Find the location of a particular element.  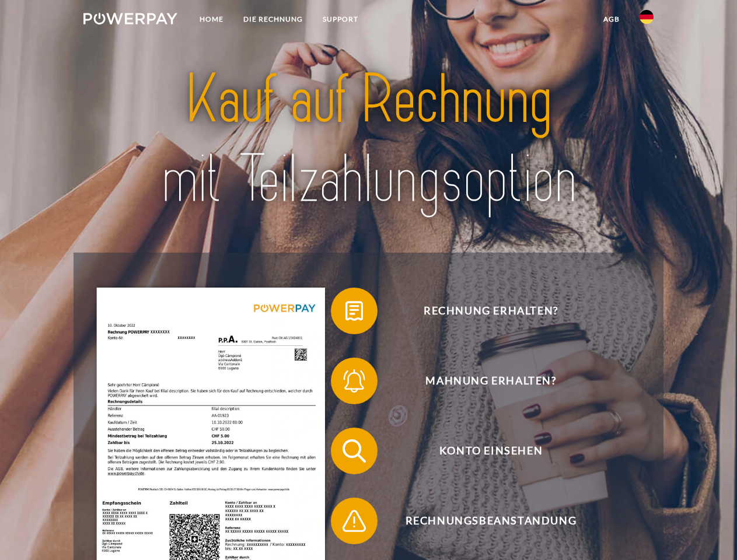

img: qb_warning.svg is located at coordinates (354, 521).